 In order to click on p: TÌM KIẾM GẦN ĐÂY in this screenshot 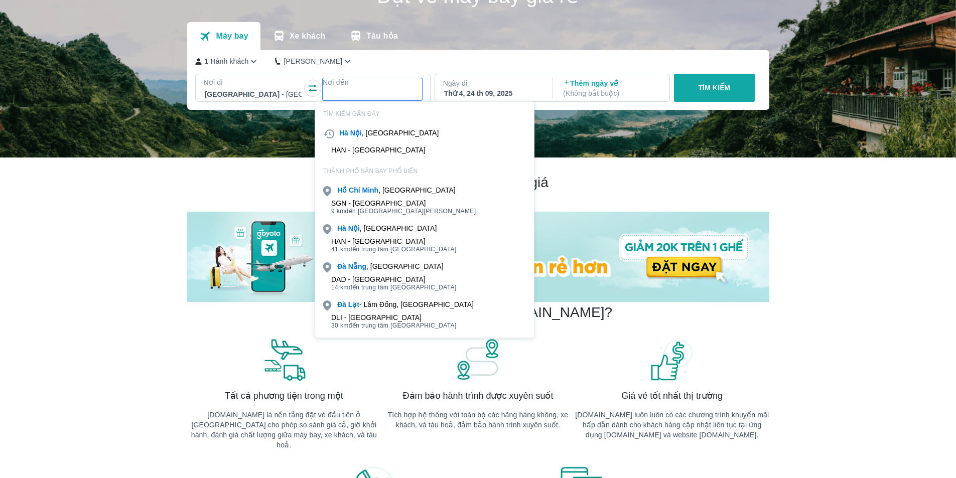, I will do `click(425, 114)`.